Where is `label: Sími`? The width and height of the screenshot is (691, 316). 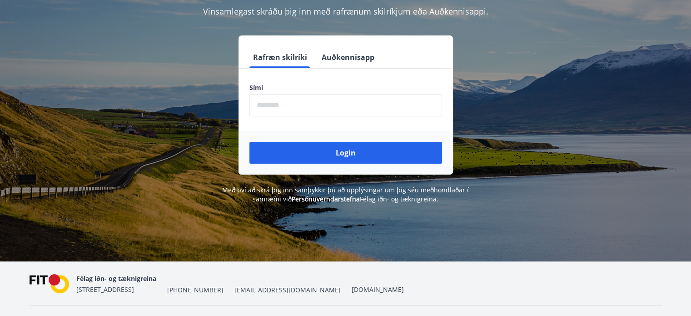 label: Sími is located at coordinates (346, 88).